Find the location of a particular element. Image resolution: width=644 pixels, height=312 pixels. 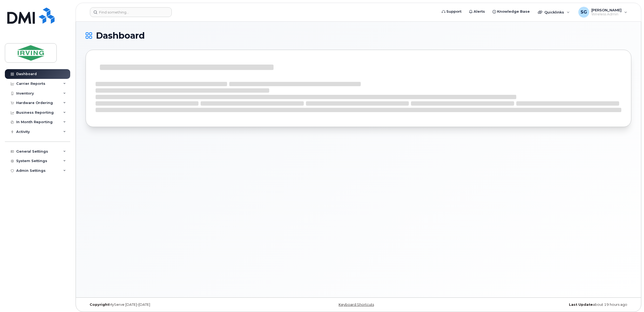

a: Keyboard Shortcuts is located at coordinates (356, 304).